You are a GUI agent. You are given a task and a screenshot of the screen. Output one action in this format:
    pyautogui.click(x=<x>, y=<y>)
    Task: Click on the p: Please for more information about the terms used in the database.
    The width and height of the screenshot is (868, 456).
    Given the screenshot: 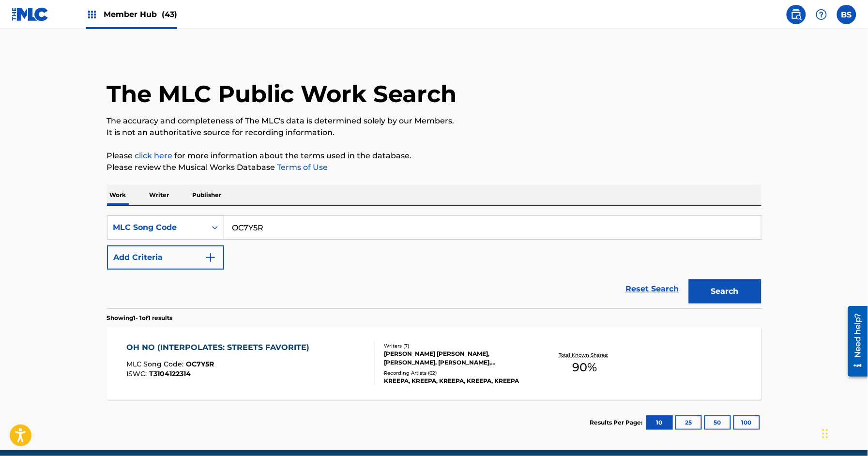 What is the action you would take?
    pyautogui.click(x=434, y=156)
    